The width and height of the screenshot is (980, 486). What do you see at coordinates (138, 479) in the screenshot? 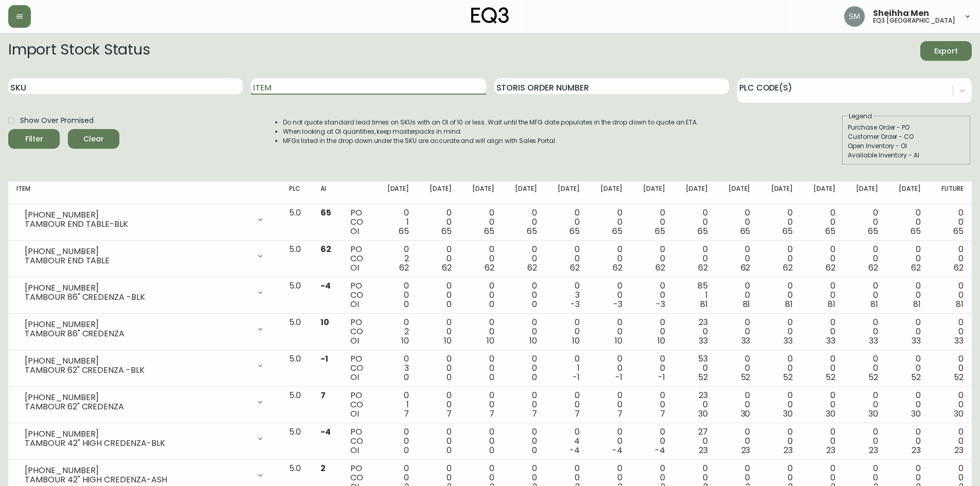
I see `div: TAMBOUR 42" HIGH CREDENZA-ASH` at bounding box center [138, 479].